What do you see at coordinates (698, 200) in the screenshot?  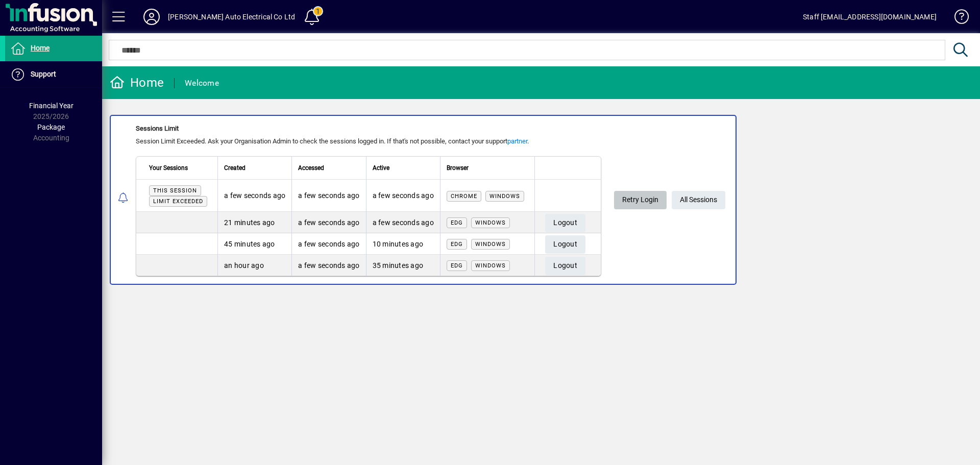 I see `a: All Sessions` at bounding box center [698, 200].